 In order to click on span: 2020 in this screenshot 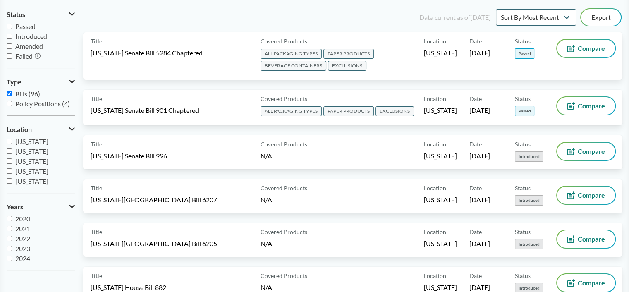, I will do `click(23, 218)`.